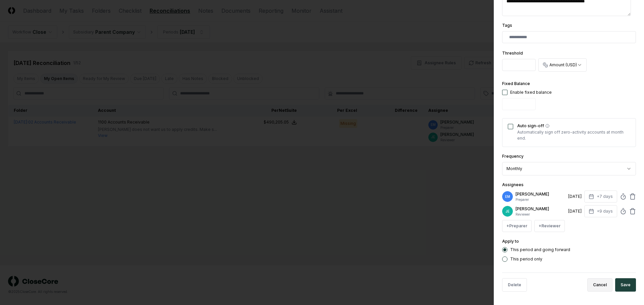 Image resolution: width=644 pixels, height=305 pixels. Describe the element at coordinates (540, 214) in the screenshot. I see `p: Reviewer` at that location.